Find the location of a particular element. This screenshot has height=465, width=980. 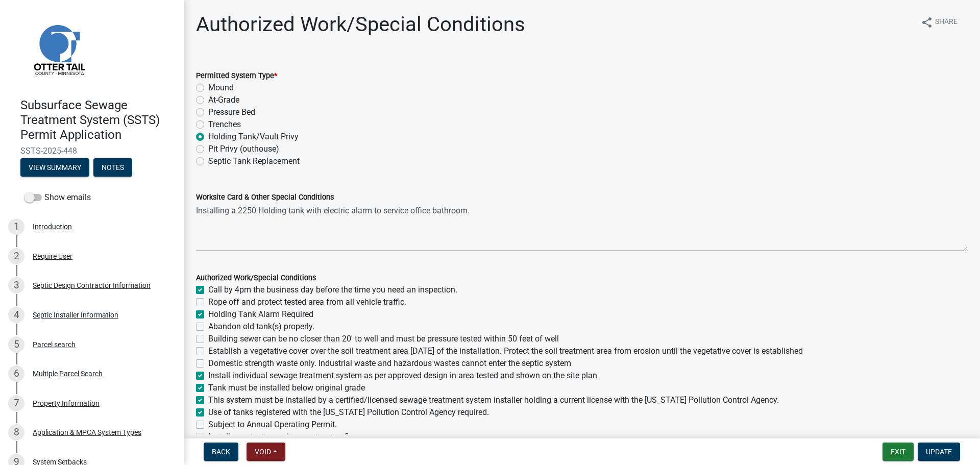

button: shareShare is located at coordinates (939, 22).